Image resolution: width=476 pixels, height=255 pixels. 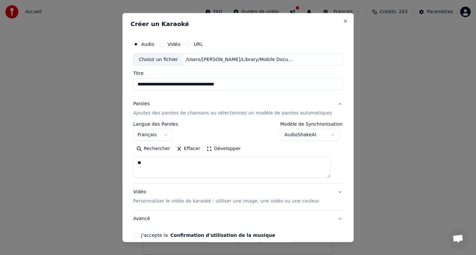 I want to click on p: Ajoutez des paroles de chansons ou sélectionnez un modèle de paroles automatiques, so click(x=233, y=114).